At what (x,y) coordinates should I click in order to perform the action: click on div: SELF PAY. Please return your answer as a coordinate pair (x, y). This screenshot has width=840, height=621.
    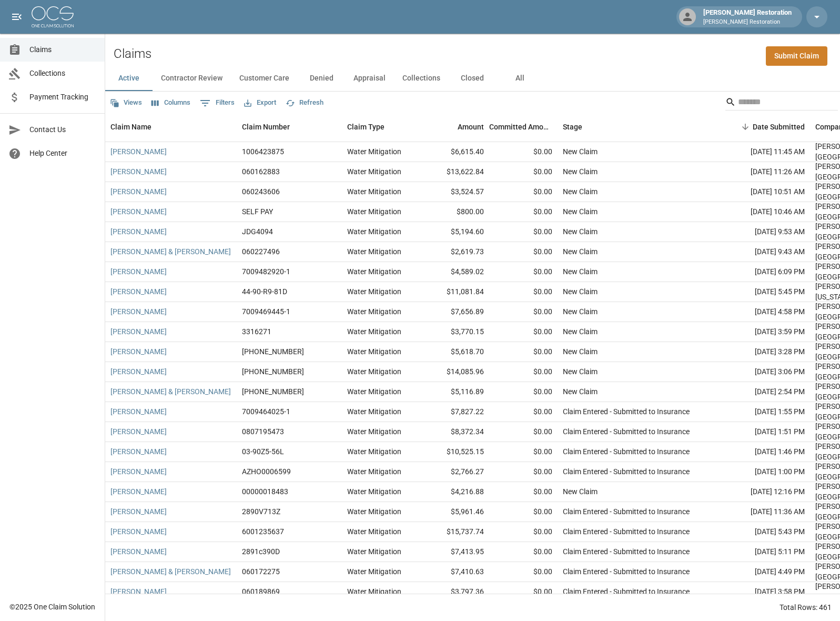
    Looking at the image, I should click on (257, 212).